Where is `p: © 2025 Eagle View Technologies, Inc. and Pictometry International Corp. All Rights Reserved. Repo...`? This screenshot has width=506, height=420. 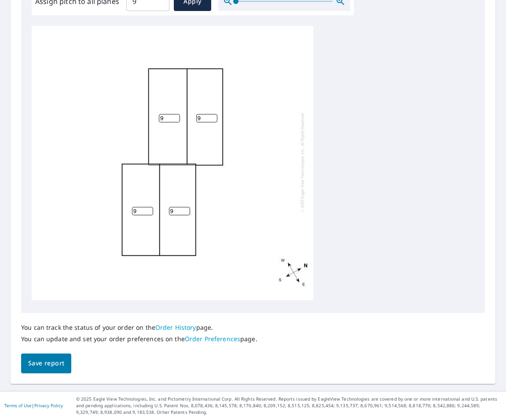
p: © 2025 Eagle View Technologies, Inc. and Pictometry International Corp. All Rights Reserved. Repo... is located at coordinates (289, 406).